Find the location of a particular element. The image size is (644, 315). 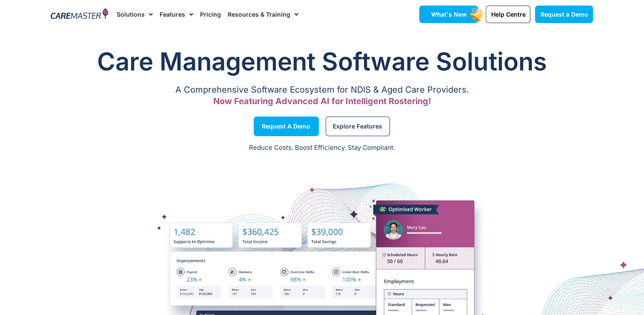

img: CareMaster Logo is located at coordinates (79, 14).